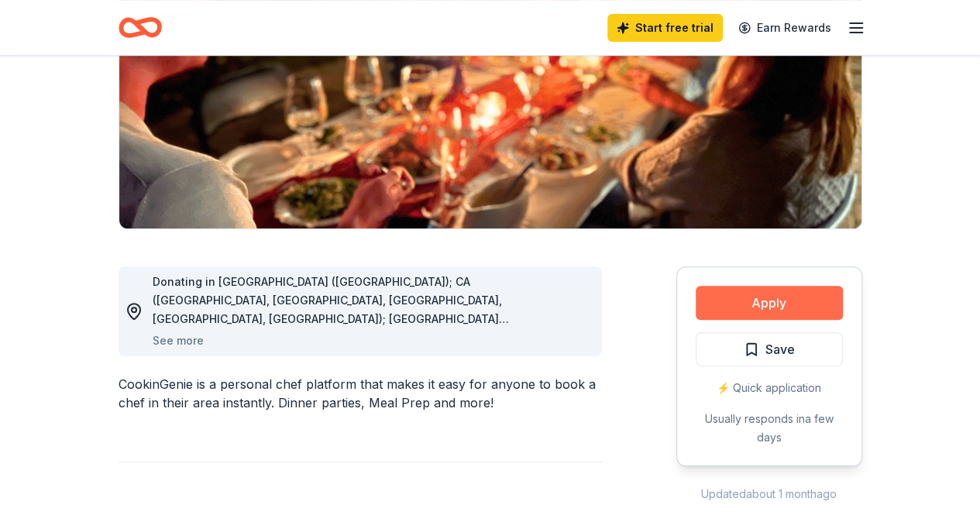  I want to click on div: CookinGenie is a personal chef platform that makes it easy for anyone to book a chef in their are..., so click(360, 393).